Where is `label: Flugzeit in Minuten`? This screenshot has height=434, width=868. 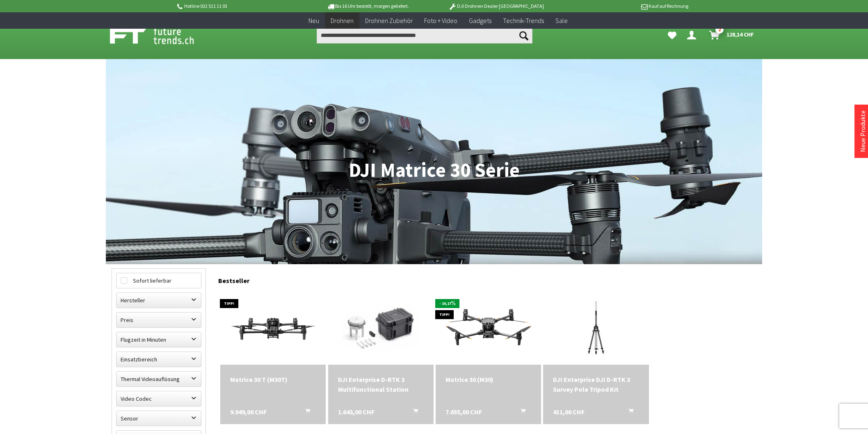
label: Flugzeit in Minuten is located at coordinates (159, 339).